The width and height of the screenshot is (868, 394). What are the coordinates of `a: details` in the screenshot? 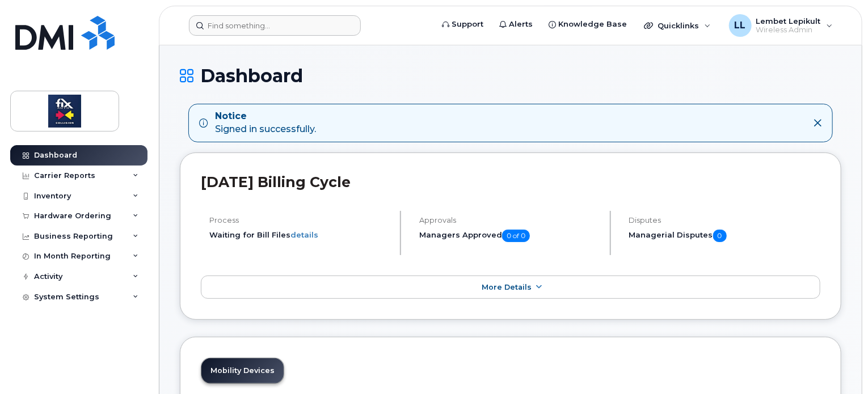 It's located at (304, 235).